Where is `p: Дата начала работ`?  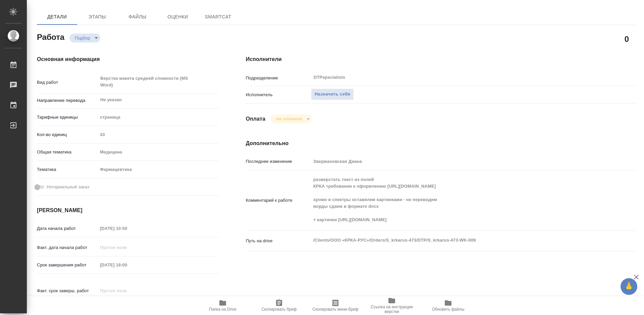
p: Дата начала работ is located at coordinates (67, 229).